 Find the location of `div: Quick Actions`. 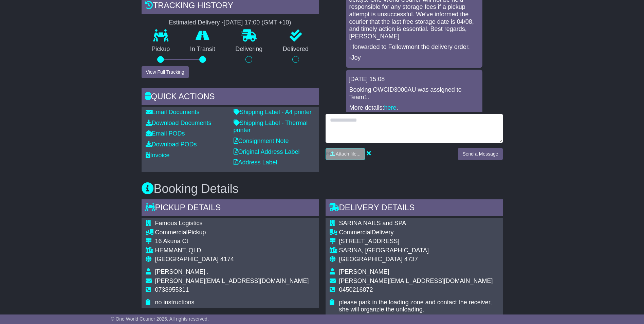

div: Quick Actions is located at coordinates (230, 97).